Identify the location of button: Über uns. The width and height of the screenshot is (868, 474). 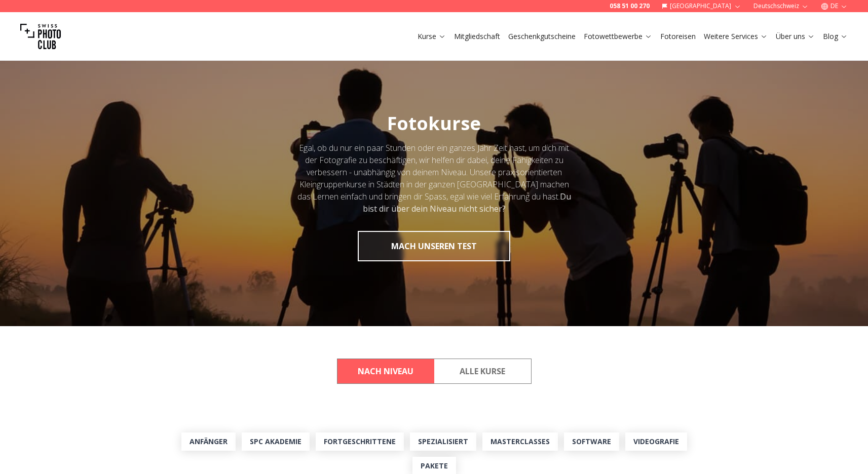
(795, 36).